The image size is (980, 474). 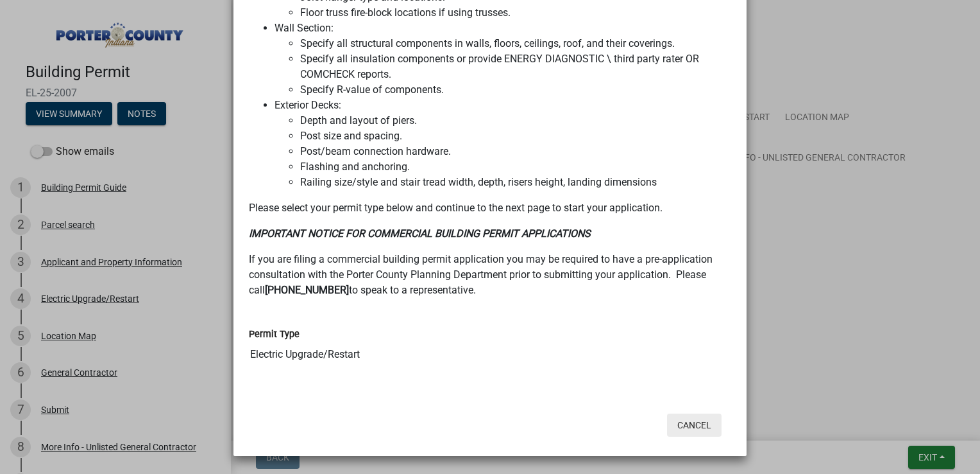 What do you see at coordinates (516, 90) in the screenshot?
I see `li: Specify R-value of components.` at bounding box center [516, 90].